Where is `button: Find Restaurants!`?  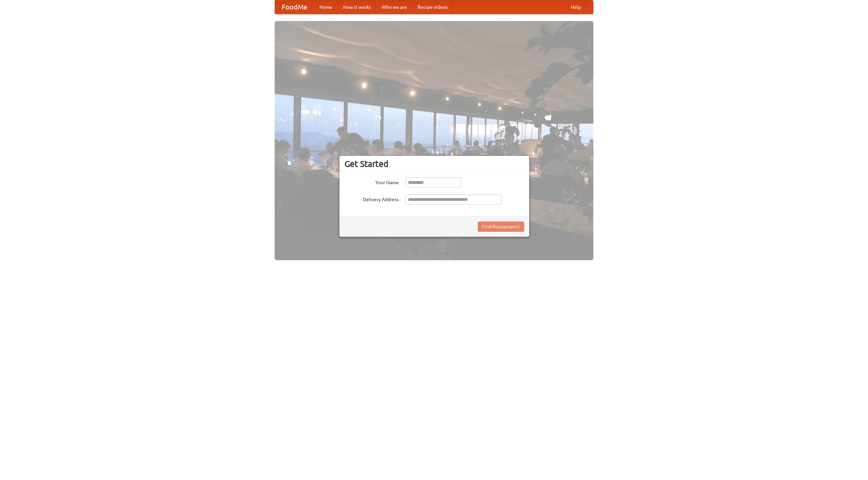 button: Find Restaurants! is located at coordinates (501, 227).